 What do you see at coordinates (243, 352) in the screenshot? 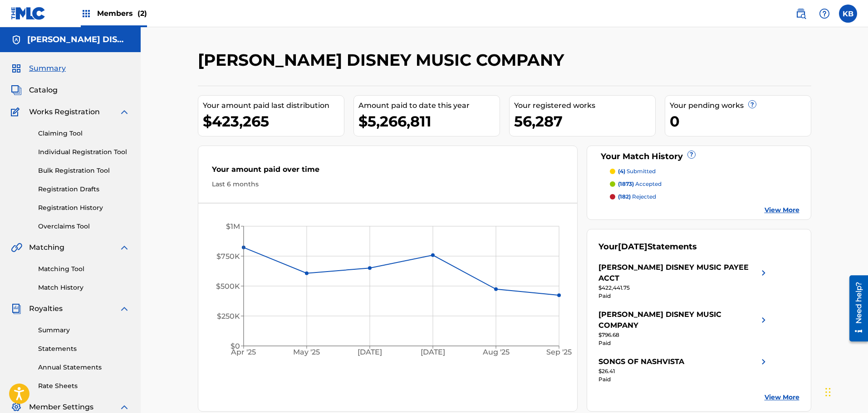
I see `tspan: Apr '25` at bounding box center [243, 352].